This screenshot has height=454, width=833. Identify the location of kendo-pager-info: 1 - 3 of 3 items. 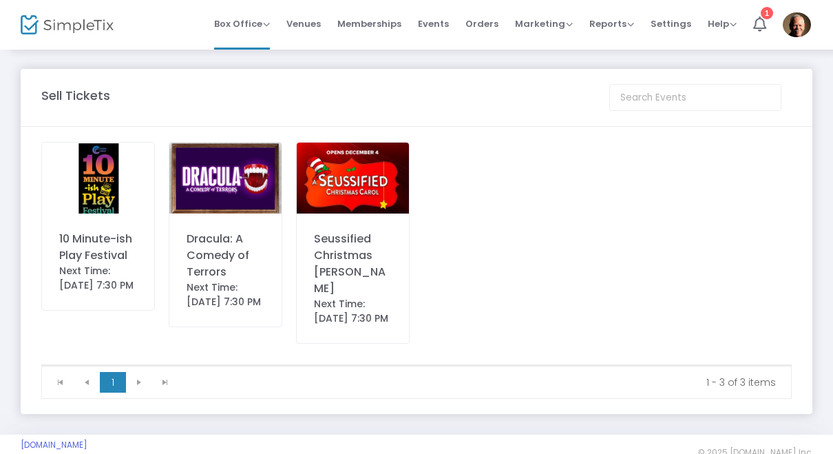
(482, 382).